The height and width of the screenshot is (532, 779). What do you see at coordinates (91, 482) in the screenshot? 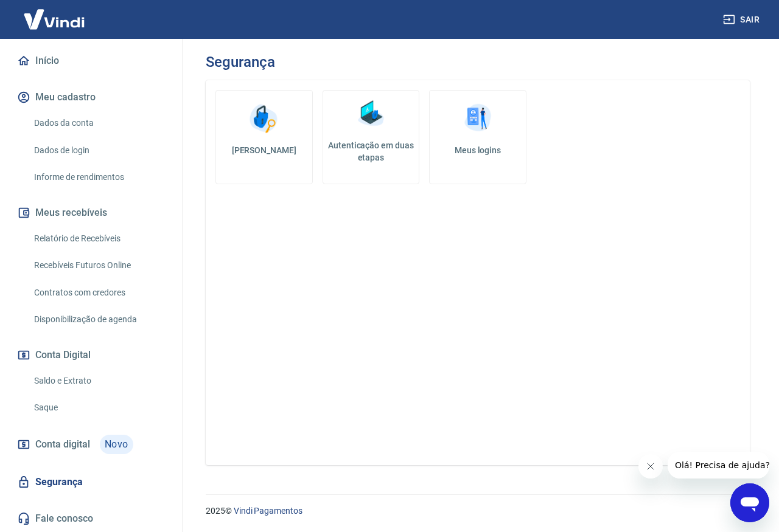
I see `a: Segurança` at bounding box center [91, 482].